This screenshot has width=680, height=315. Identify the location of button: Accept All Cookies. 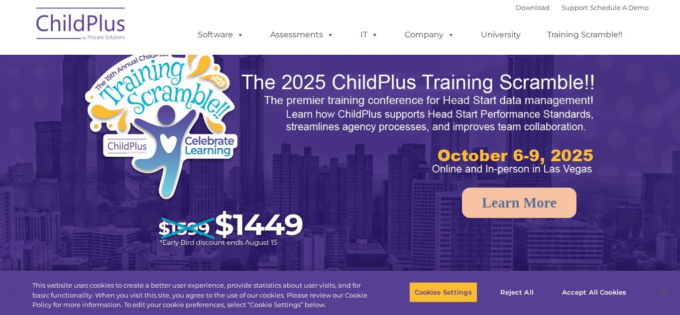
(593, 292).